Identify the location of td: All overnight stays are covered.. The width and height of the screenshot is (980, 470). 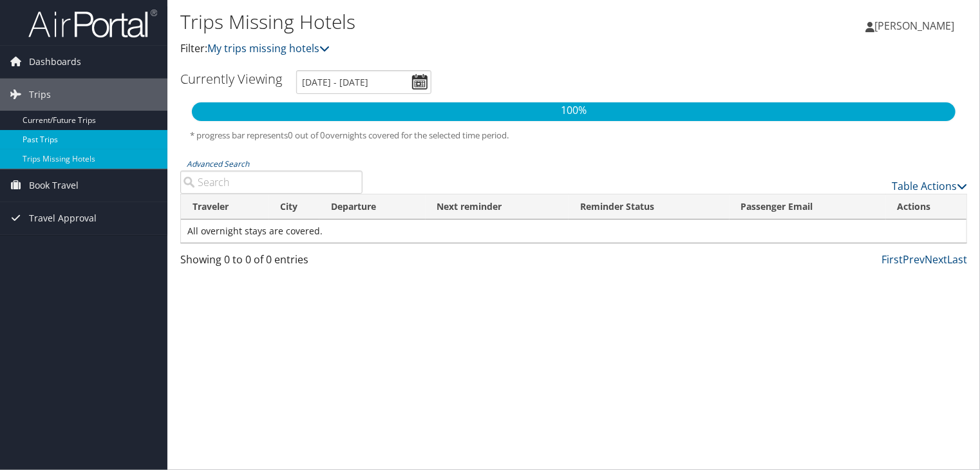
(573, 231).